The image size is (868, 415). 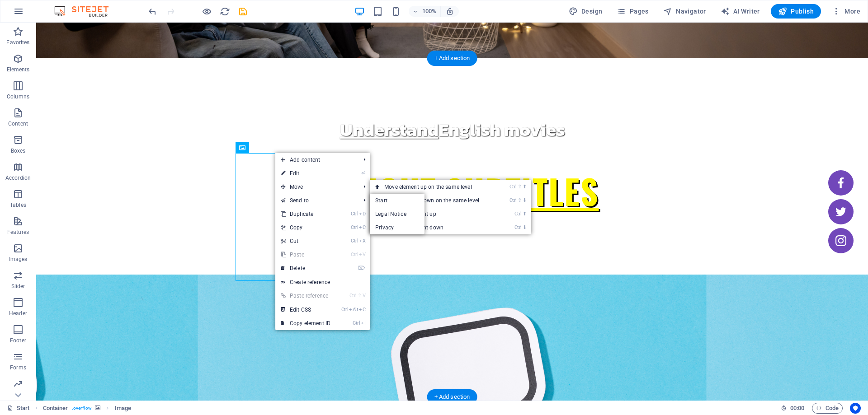 What do you see at coordinates (305, 214) in the screenshot?
I see `a: CtrlDDuplicate` at bounding box center [305, 214].